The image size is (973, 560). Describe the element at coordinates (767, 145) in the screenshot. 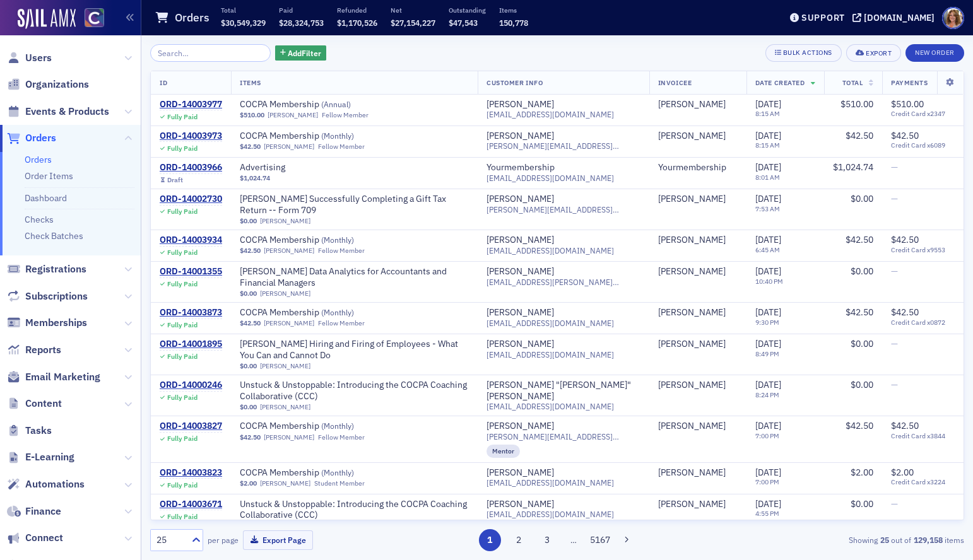

I see `time: 8:15 AM` at that location.